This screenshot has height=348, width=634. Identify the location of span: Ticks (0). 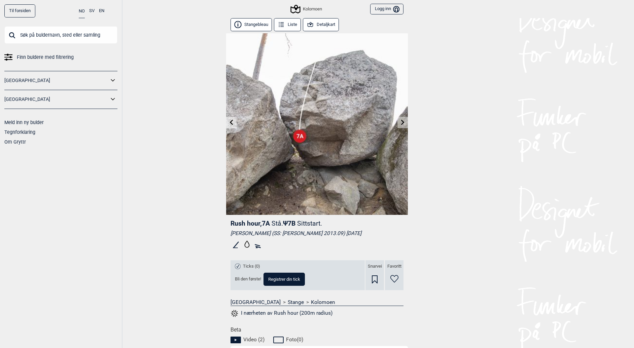
(251, 267).